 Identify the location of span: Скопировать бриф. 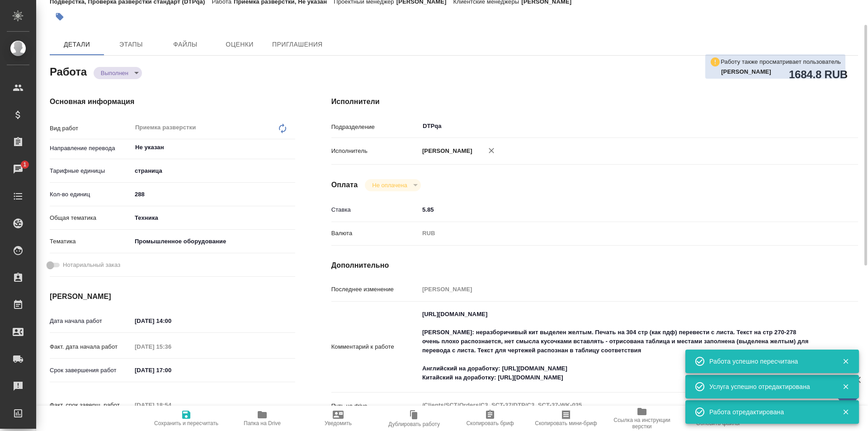
(490, 423).